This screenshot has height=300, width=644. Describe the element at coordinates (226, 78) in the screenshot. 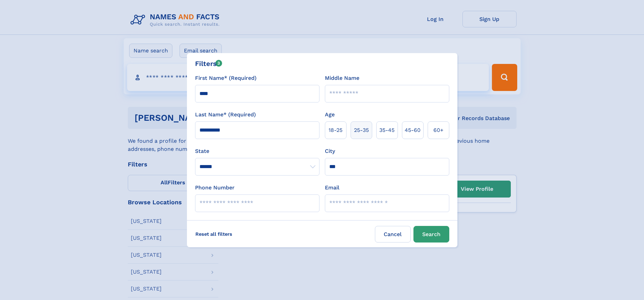

I see `label: First Name* (Required)` at that location.